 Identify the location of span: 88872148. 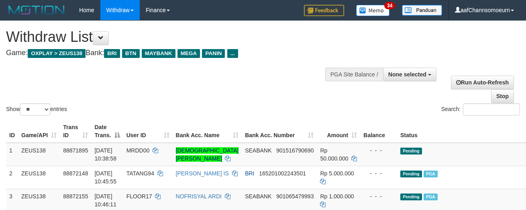
(75, 173).